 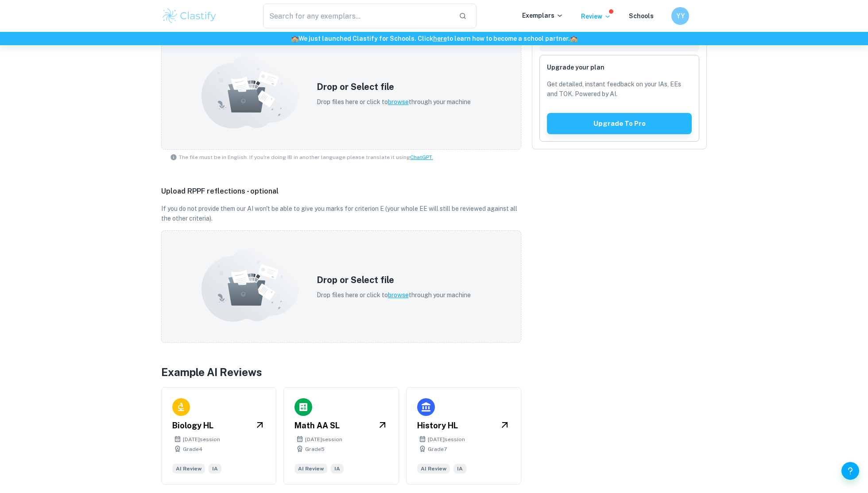 I want to click on button: YY, so click(x=680, y=16).